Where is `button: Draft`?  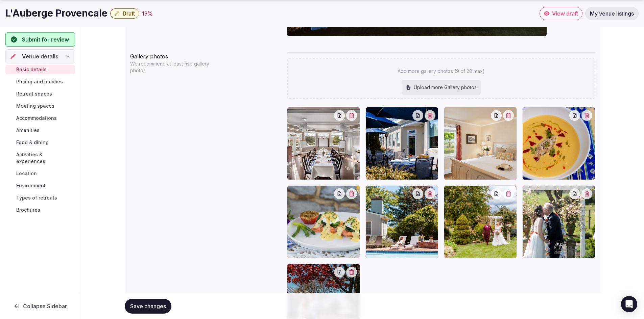 button: Draft is located at coordinates (125, 13).